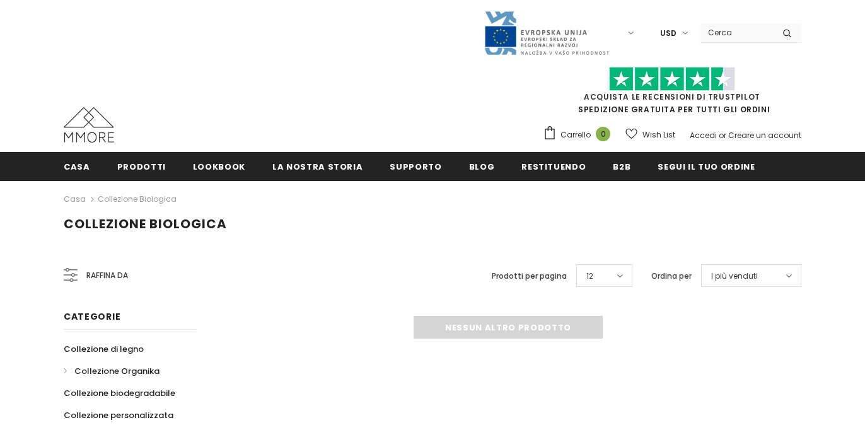 The width and height of the screenshot is (865, 425). Describe the element at coordinates (119, 415) in the screenshot. I see `span: Collezione personalizzata` at that location.